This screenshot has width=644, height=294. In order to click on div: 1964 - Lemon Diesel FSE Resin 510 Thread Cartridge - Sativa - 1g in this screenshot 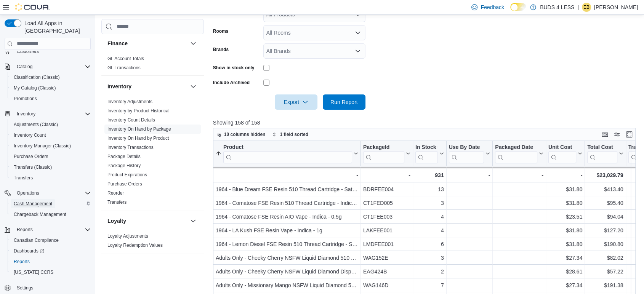, I will do `click(287, 244)`.